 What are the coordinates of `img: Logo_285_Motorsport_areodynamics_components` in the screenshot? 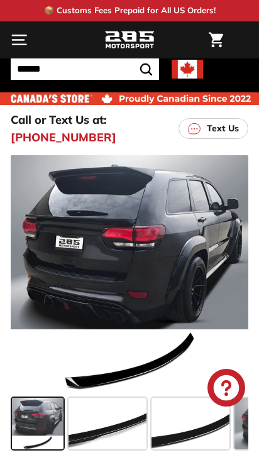 It's located at (129, 40).